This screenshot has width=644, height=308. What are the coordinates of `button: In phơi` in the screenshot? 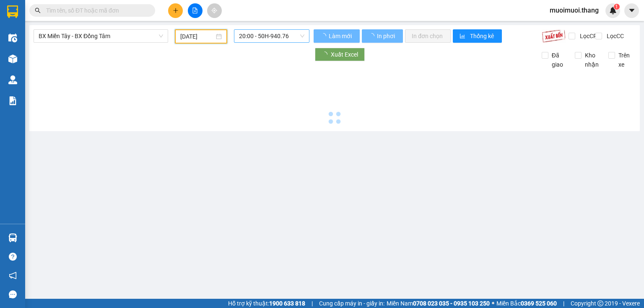 It's located at (383, 36).